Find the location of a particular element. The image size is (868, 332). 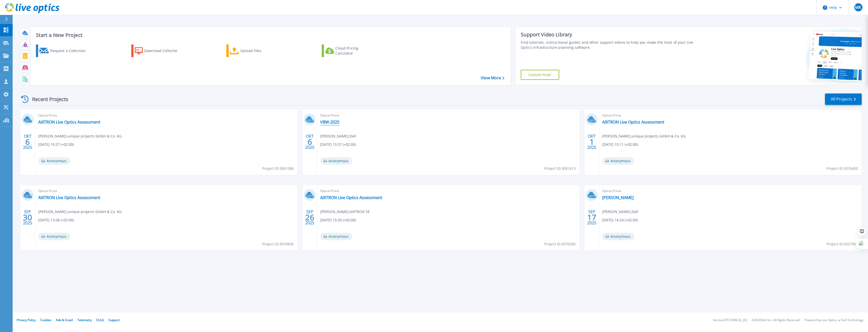

li: © 2025 Dell Inc. All Rights Reserved is located at coordinates (776, 321).